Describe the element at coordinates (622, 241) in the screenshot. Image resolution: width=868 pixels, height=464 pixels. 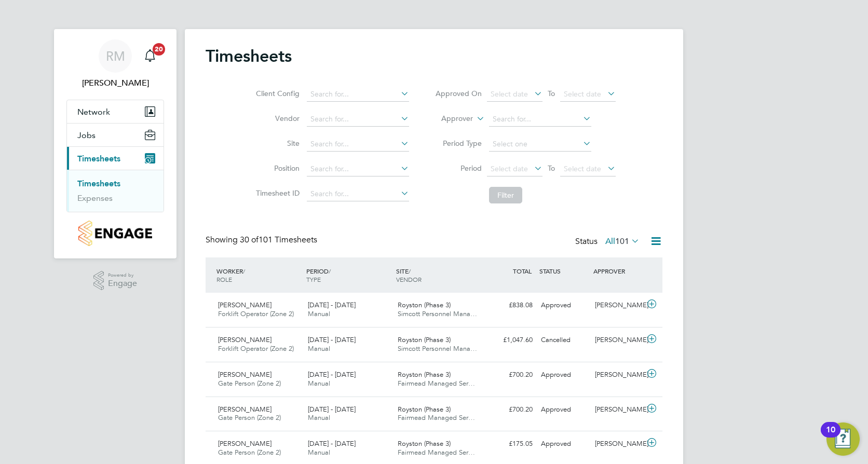
I see `span: 101` at that location.